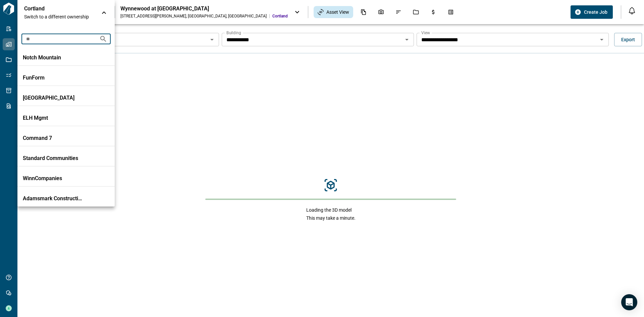 The image size is (644, 317). I want to click on button: Search organizations, so click(103, 39).